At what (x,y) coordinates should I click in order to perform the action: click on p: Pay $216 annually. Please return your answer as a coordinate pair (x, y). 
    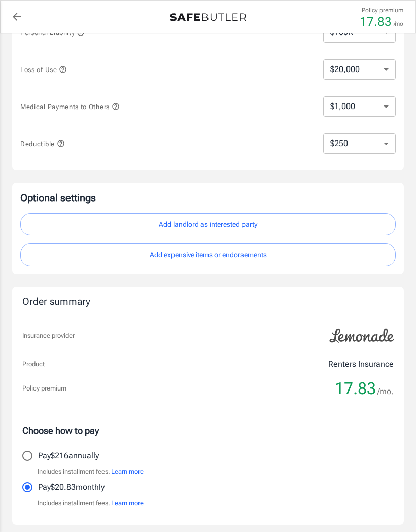
    Looking at the image, I should click on (68, 456).